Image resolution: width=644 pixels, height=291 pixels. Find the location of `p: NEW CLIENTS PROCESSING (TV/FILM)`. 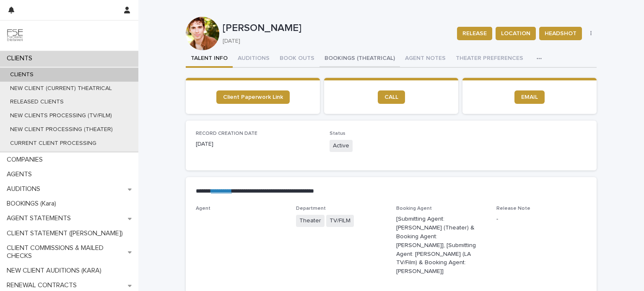

p: NEW CLIENTS PROCESSING (TV/FILM) is located at coordinates (61, 116).